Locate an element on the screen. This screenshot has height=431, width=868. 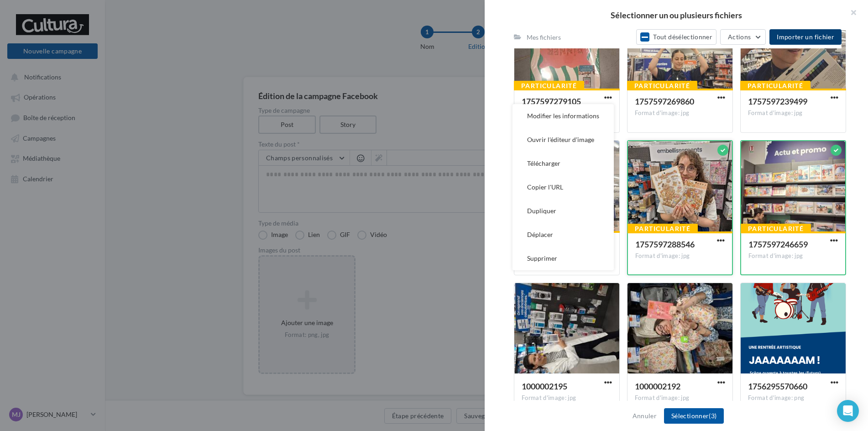
button: Annuler is located at coordinates (644, 416).